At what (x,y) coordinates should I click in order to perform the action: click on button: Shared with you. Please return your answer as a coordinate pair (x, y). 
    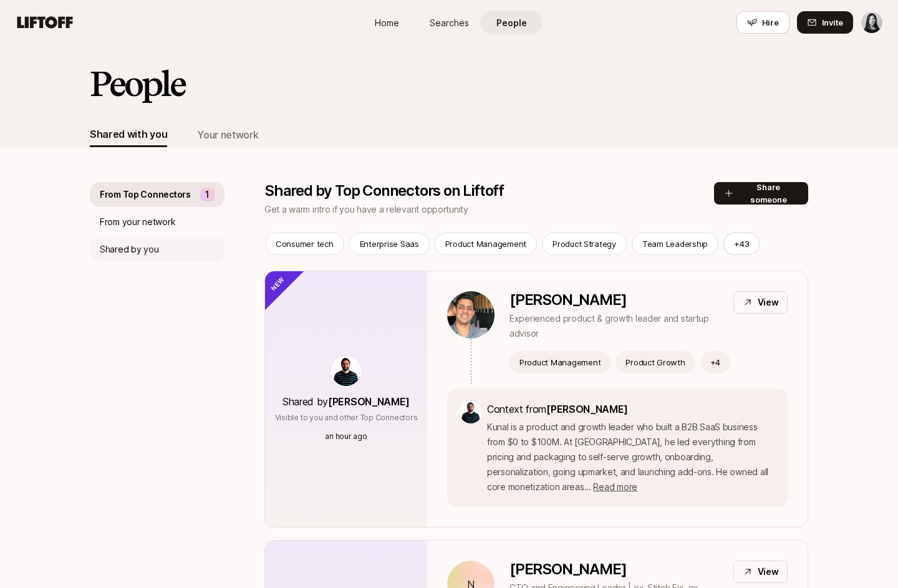
    Looking at the image, I should click on (128, 135).